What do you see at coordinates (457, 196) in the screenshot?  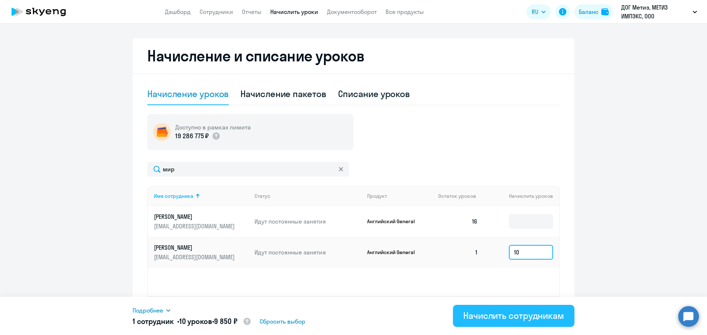 I see `span: Остаток уроков` at bounding box center [457, 196].